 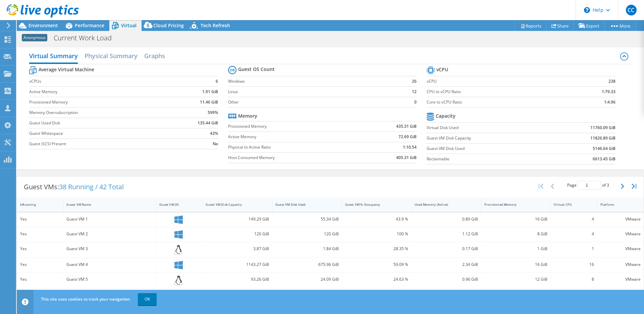 What do you see at coordinates (489, 138) in the screenshot?
I see `label: Guest VM Disk Capacity` at bounding box center [489, 138].